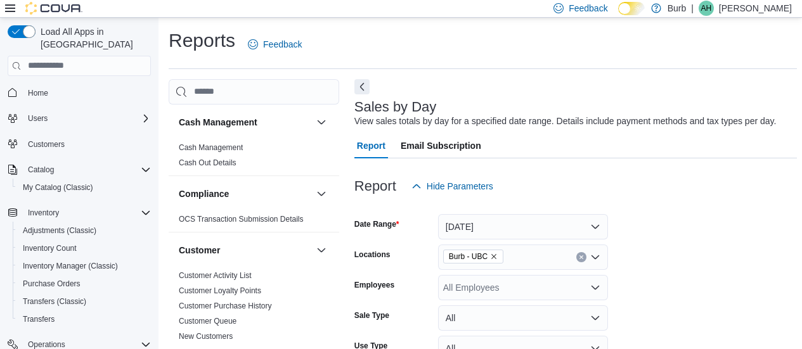  Describe the element at coordinates (60, 231) in the screenshot. I see `span: Adjustments (Classic)` at that location.